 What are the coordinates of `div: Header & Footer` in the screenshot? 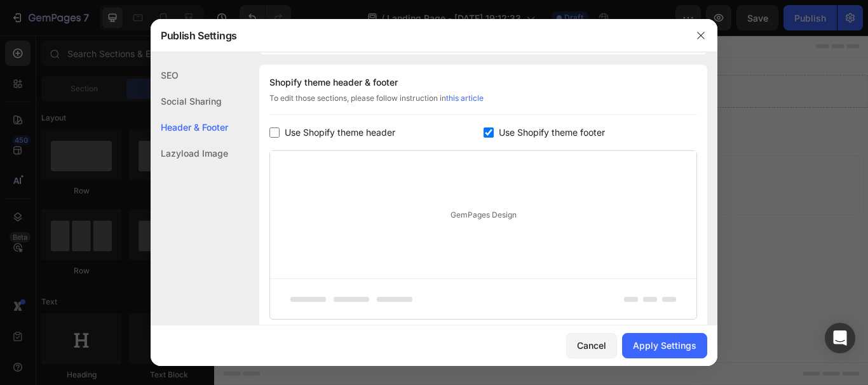 It's located at (189, 127).